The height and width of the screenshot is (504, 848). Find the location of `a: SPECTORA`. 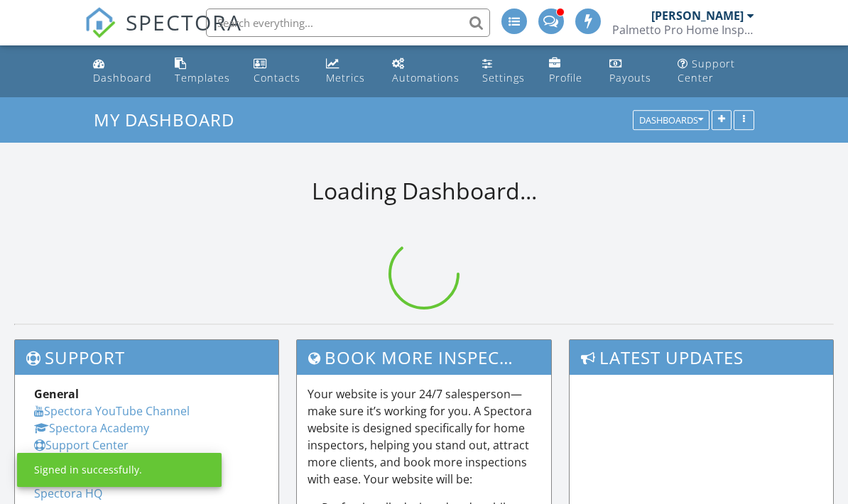

a: SPECTORA is located at coordinates (163, 34).